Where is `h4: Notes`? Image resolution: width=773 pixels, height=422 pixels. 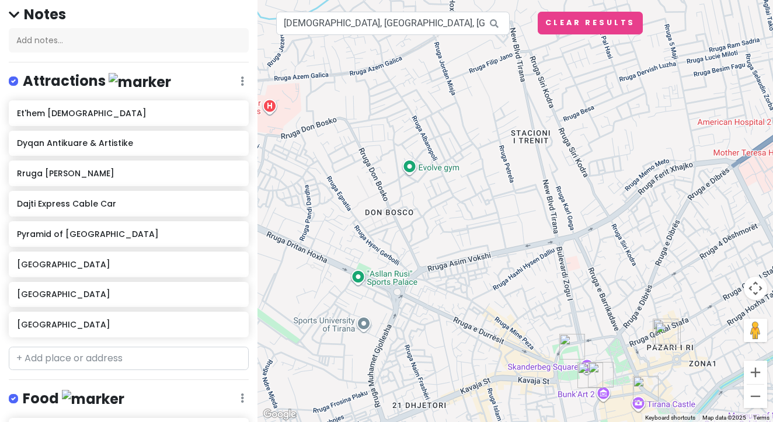 h4: Notes is located at coordinates (128, 14).